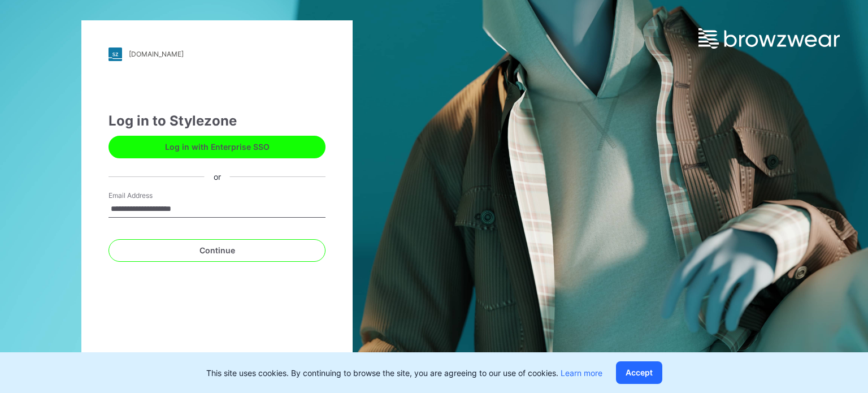 The width and height of the screenshot is (868, 393). What do you see at coordinates (769, 38) in the screenshot?
I see `img: browzwear-logo.e42bd6dac1945053ebaf764b6aa21510.svg` at bounding box center [769, 38].